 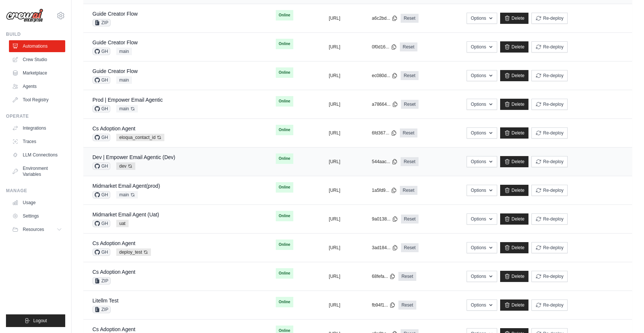 What do you see at coordinates (37, 128) in the screenshot?
I see `a: Integrations` at bounding box center [37, 128].